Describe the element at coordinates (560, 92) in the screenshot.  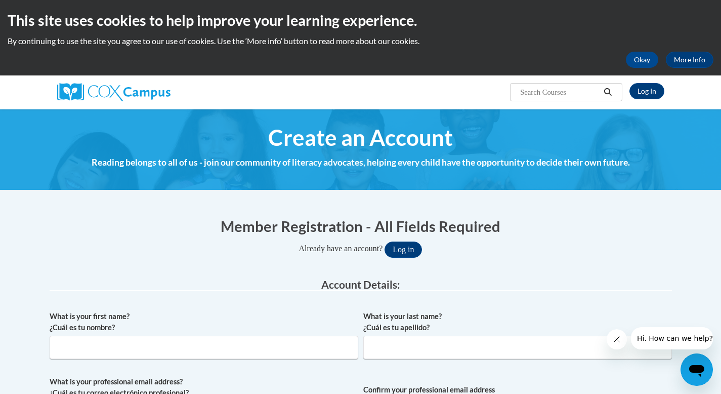
I see `input: Search Courses` at that location.